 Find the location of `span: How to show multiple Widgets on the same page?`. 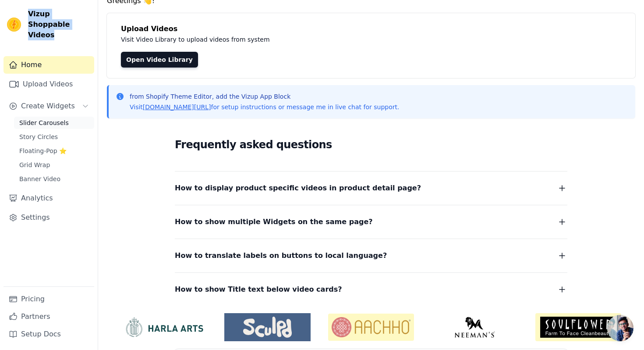

span: How to show multiple Widgets on the same page? is located at coordinates (274, 222).